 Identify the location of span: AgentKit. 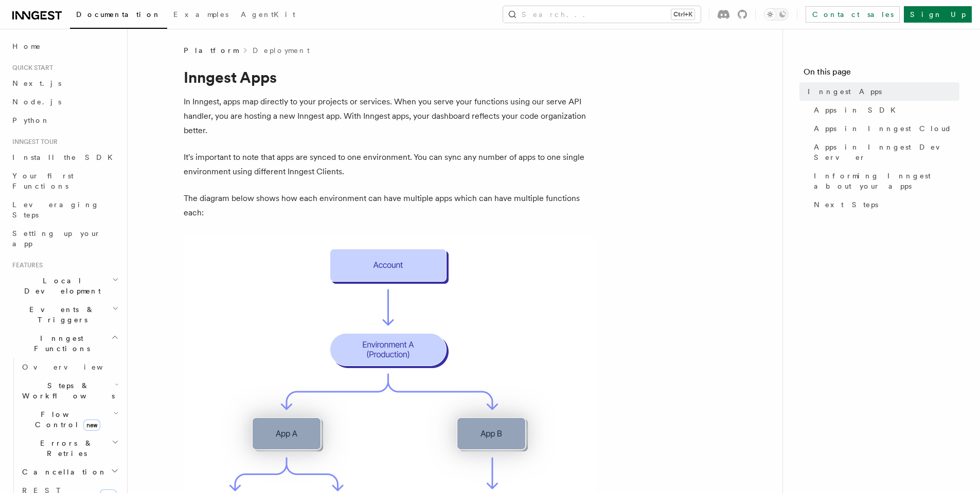
(268, 15).